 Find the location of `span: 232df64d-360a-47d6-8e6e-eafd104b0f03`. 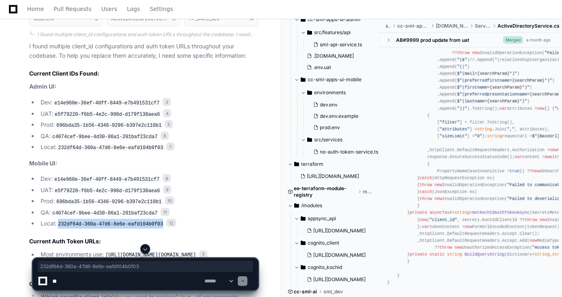

span: 232df64d-360a-47d6-8e6e-eafd104b0f03 is located at coordinates (145, 266).